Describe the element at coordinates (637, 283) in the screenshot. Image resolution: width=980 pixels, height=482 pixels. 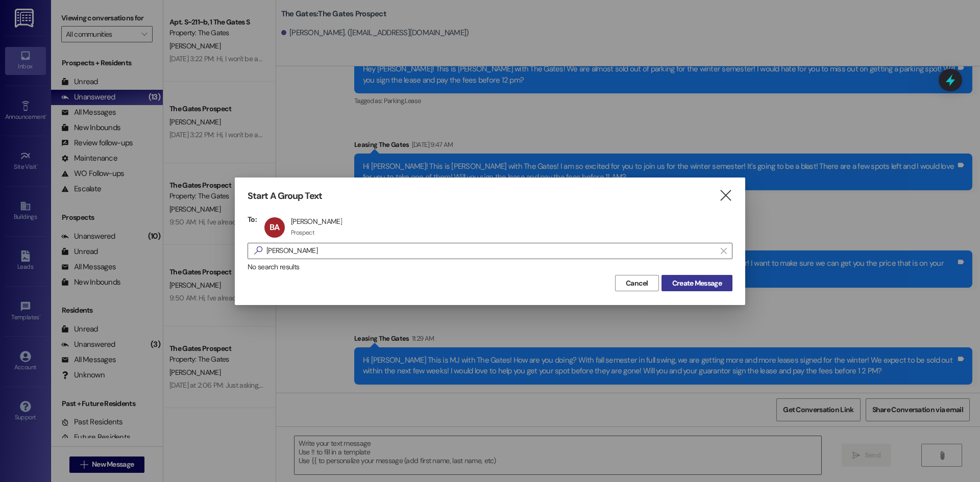
I see `button: Cancel` at that location.